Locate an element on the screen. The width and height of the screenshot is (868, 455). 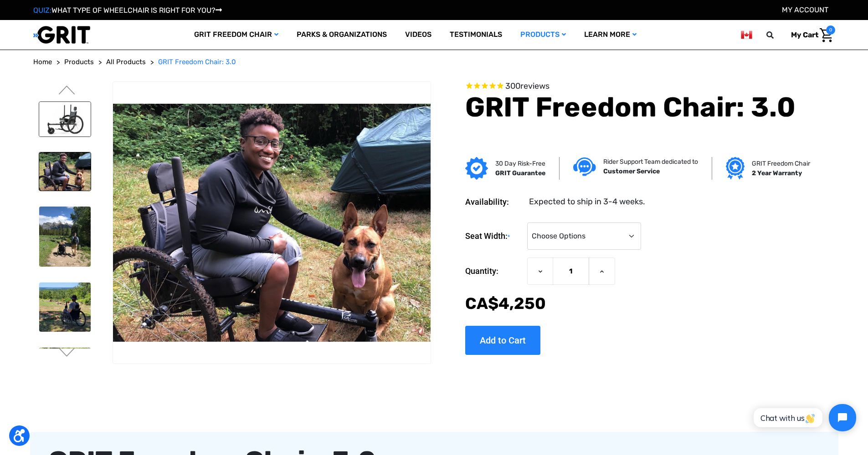
span: CA$‌4,250 is located at coordinates (505, 303).